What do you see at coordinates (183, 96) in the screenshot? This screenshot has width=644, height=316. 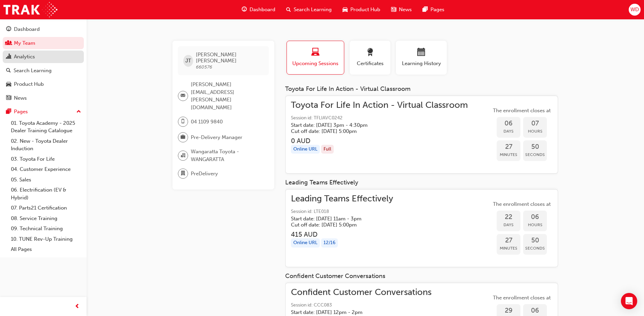 I see `span: email-icon` at bounding box center [183, 96].